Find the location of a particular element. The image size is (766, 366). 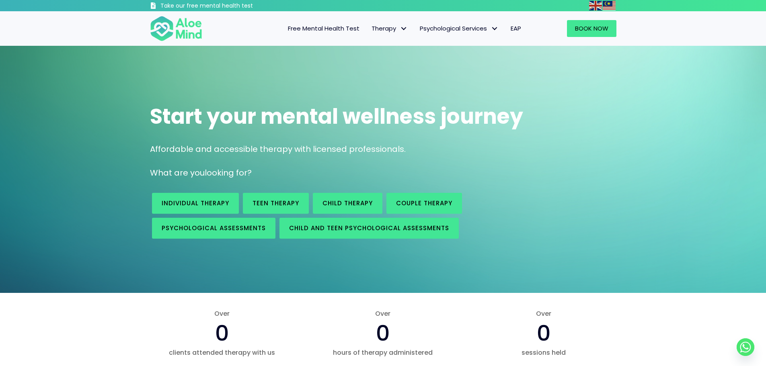

a: Take our free mental health test is located at coordinates (223, 6).